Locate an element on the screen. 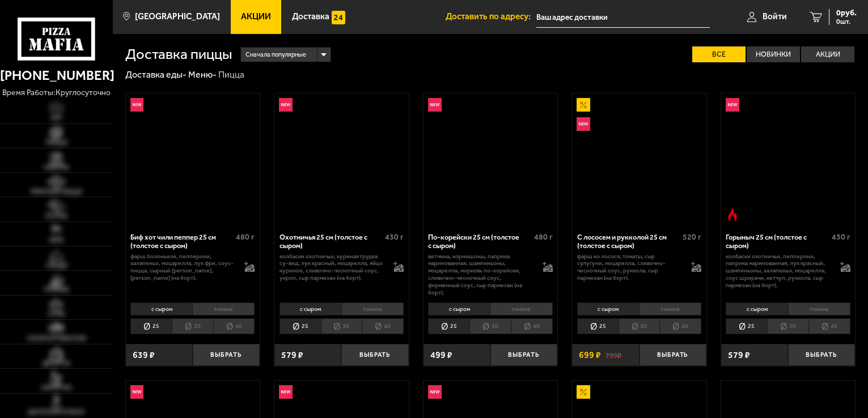 The height and width of the screenshot is (418, 868). span: Доставить по адресу: is located at coordinates (491, 17).